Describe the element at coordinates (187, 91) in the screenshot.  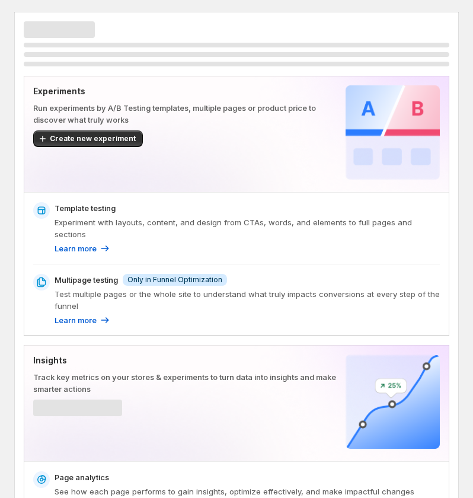
I see `p: Experiments` at that location.